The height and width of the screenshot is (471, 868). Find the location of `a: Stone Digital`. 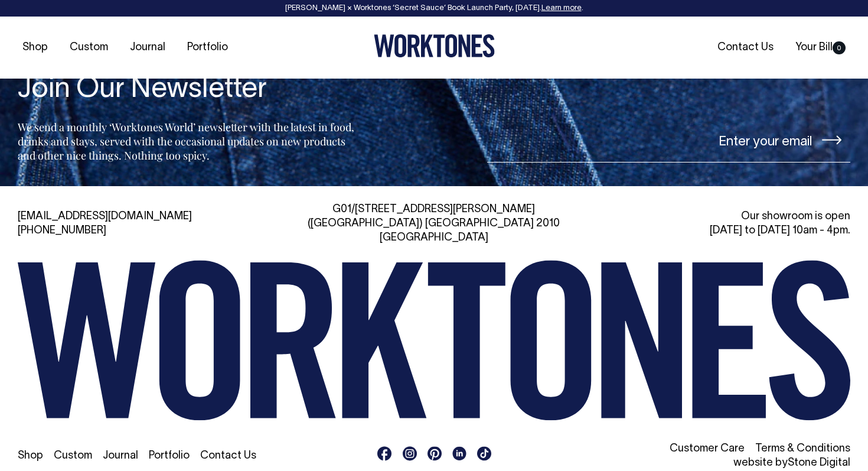

a: Stone Digital is located at coordinates (819, 462).